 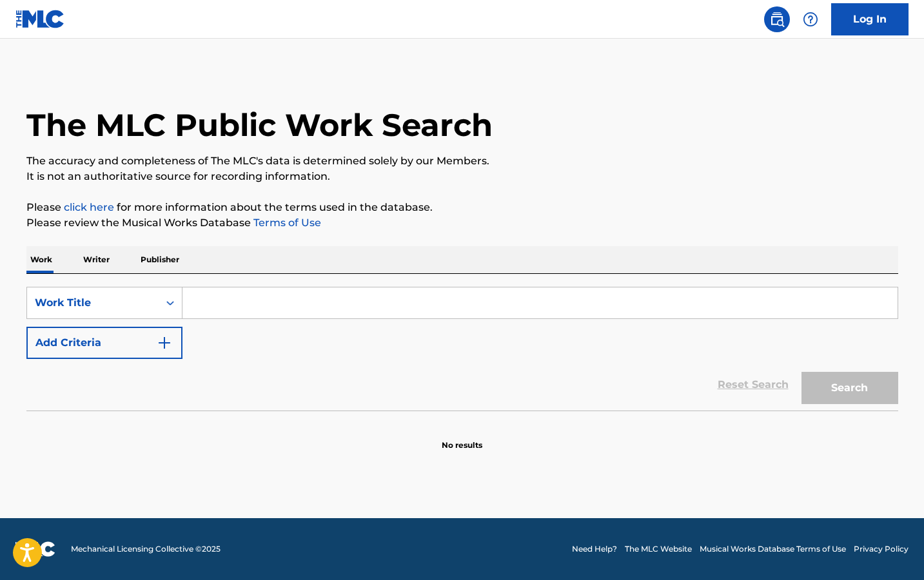 What do you see at coordinates (881, 549) in the screenshot?
I see `a: Privacy Policy` at bounding box center [881, 549].